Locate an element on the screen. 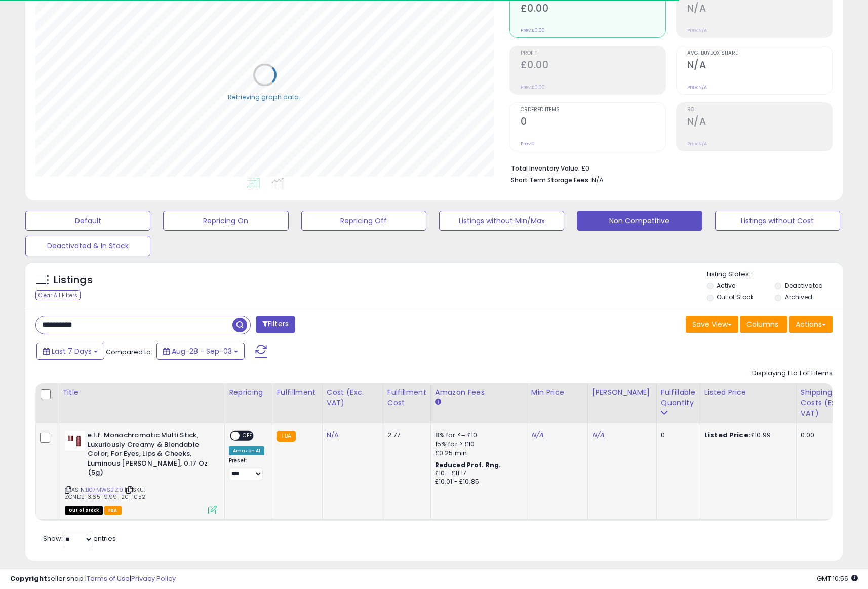  div: Fulfillment Cost is located at coordinates (407, 398).